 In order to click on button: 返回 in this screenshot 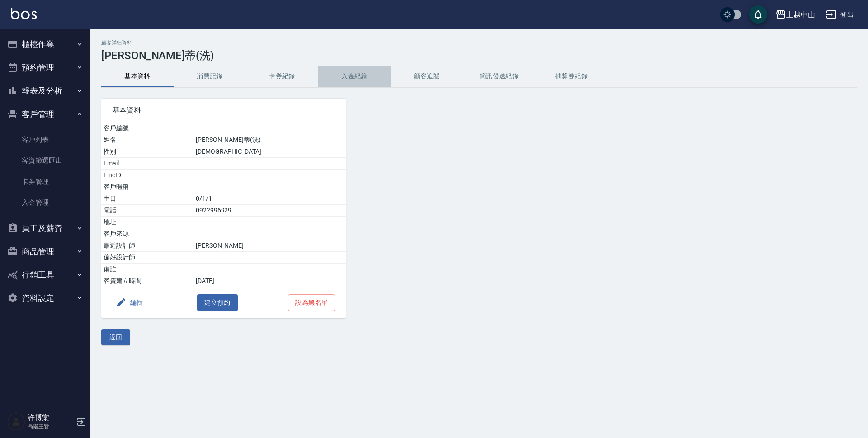, I will do `click(116, 337)`.